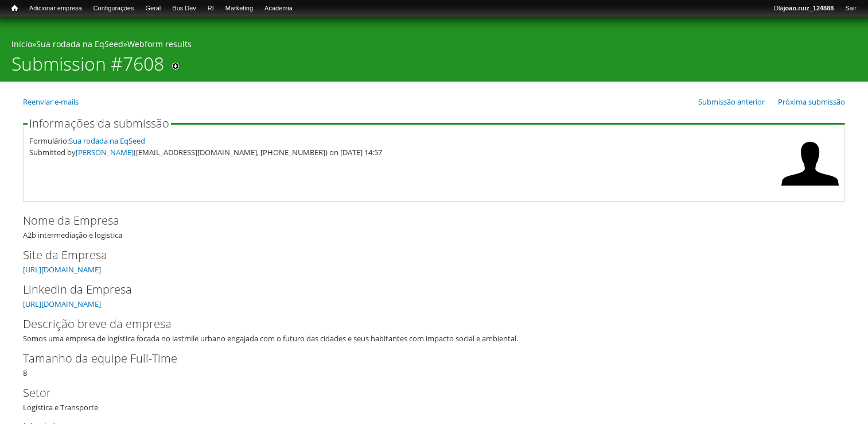  What do you see at coordinates (403, 141) in the screenshot?
I see `div: Formulário:` at bounding box center [403, 141].